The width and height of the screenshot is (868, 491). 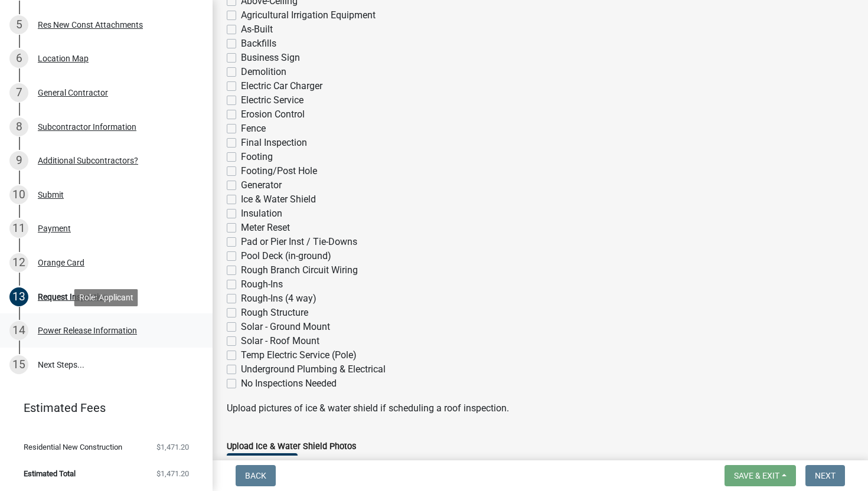 What do you see at coordinates (282, 86) in the screenshot?
I see `label: Electric Car Charger` at bounding box center [282, 86].